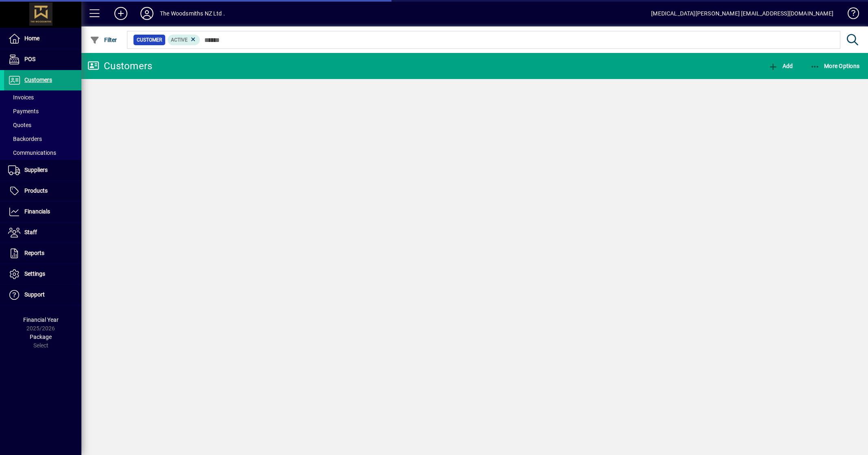 This screenshot has height=455, width=868. Describe the element at coordinates (43, 111) in the screenshot. I see `a: Payments` at that location.